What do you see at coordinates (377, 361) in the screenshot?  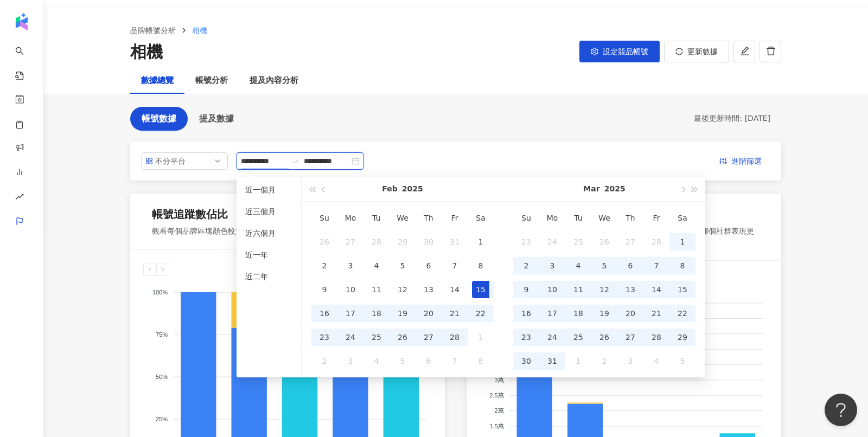 I see `td: 2025-03-04` at bounding box center [377, 361].